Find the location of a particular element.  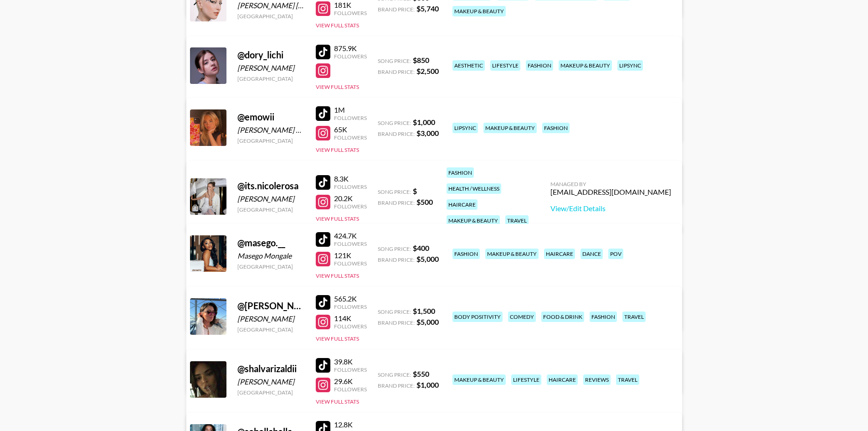

div: 114K is located at coordinates (351, 318).